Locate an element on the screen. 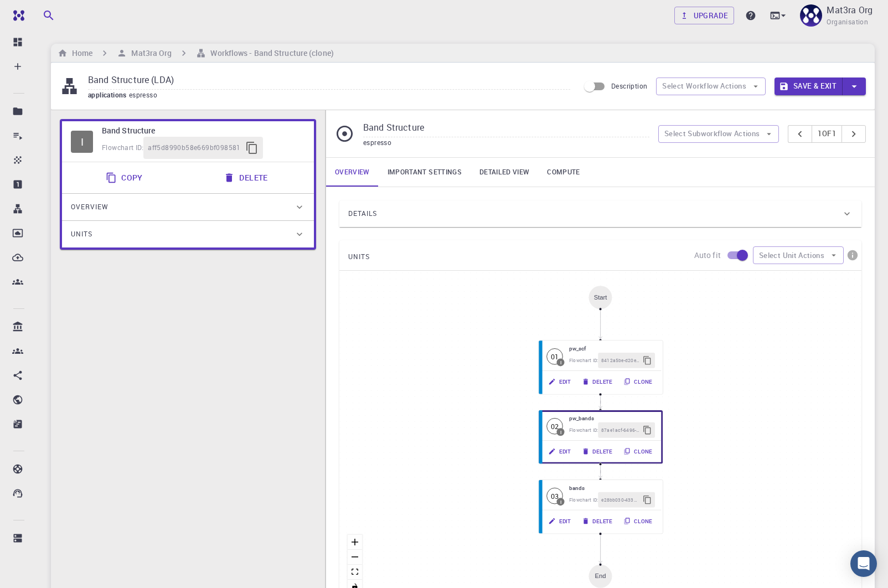 The width and height of the screenshot is (888, 588). h6: Workflows - Band Structure (clone) is located at coordinates (270, 53).